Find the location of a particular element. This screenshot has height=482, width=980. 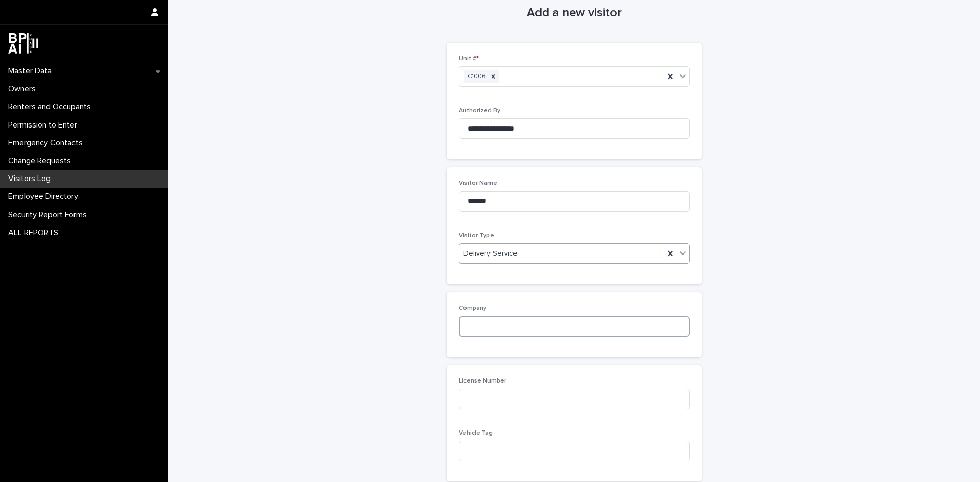

h1: Add a new visitor is located at coordinates (574, 13).